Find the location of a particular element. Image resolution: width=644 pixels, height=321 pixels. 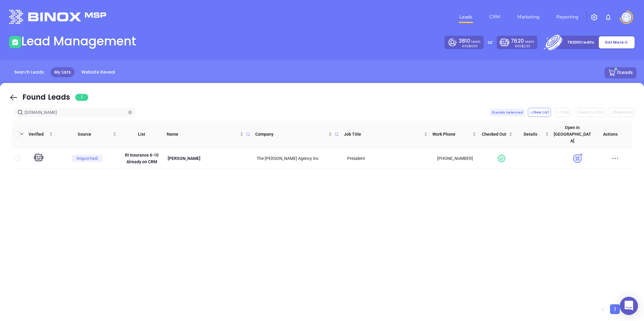

th: Details is located at coordinates (533, 134).